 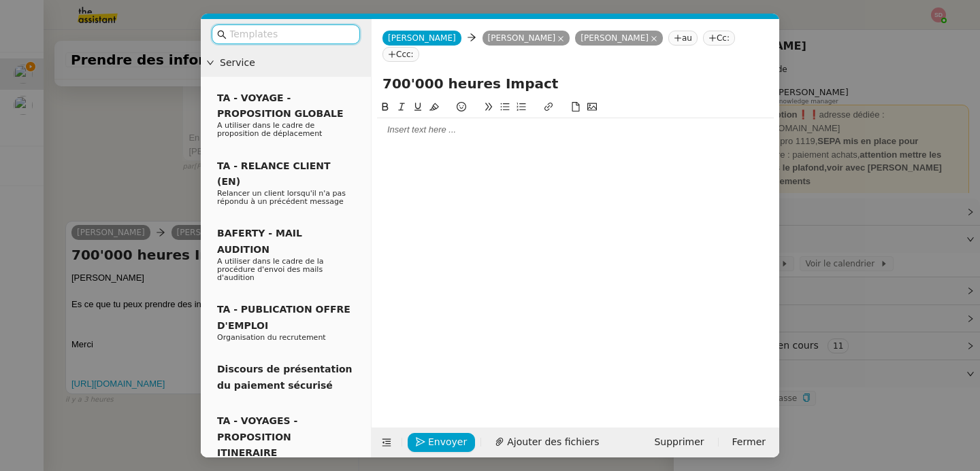 What do you see at coordinates (285, 376) in the screenshot?
I see `span: Discours de présentation du paiement sécurisé` at bounding box center [285, 376].